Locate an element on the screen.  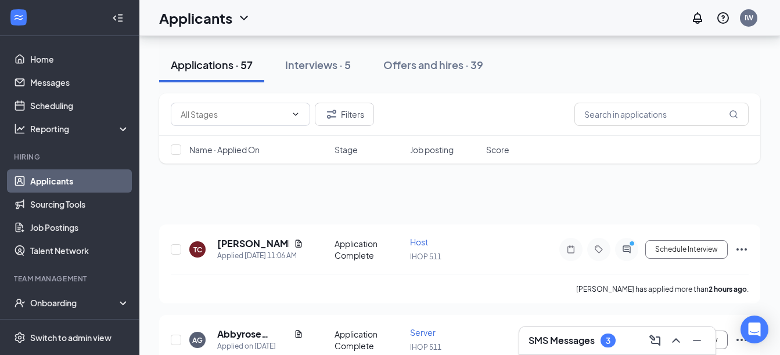
input: All Stages is located at coordinates (234, 114).